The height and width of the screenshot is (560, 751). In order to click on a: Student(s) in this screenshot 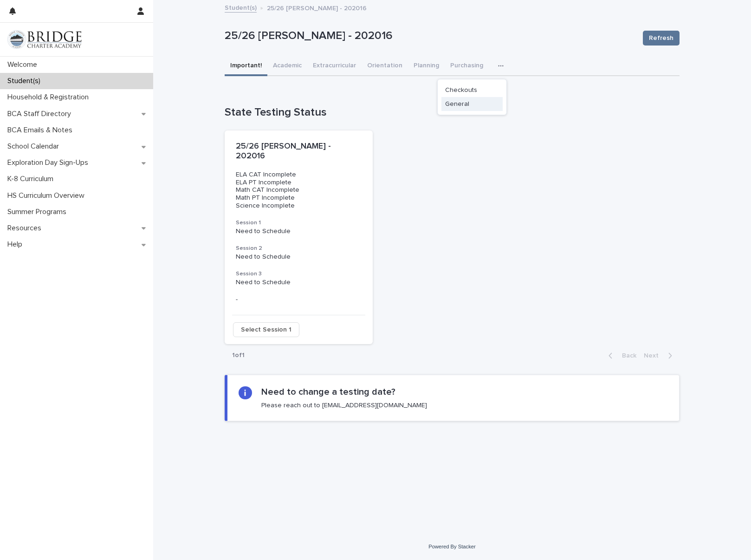, I will do `click(240, 7)`.